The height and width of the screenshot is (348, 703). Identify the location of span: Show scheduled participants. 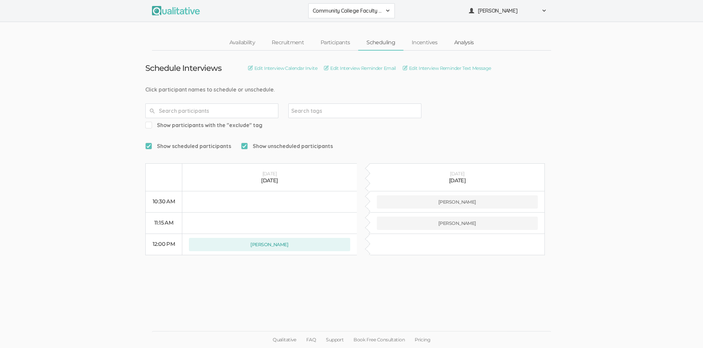
(188, 146).